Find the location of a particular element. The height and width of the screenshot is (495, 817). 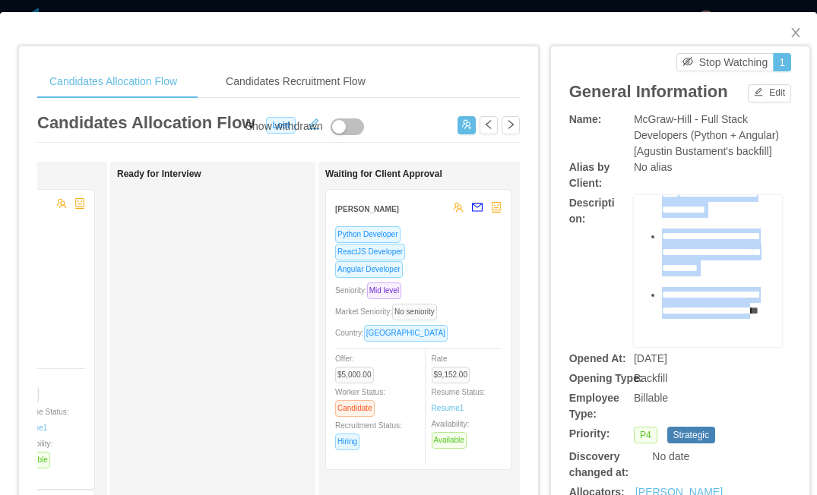

button: icon: editEdit is located at coordinates (769, 93).